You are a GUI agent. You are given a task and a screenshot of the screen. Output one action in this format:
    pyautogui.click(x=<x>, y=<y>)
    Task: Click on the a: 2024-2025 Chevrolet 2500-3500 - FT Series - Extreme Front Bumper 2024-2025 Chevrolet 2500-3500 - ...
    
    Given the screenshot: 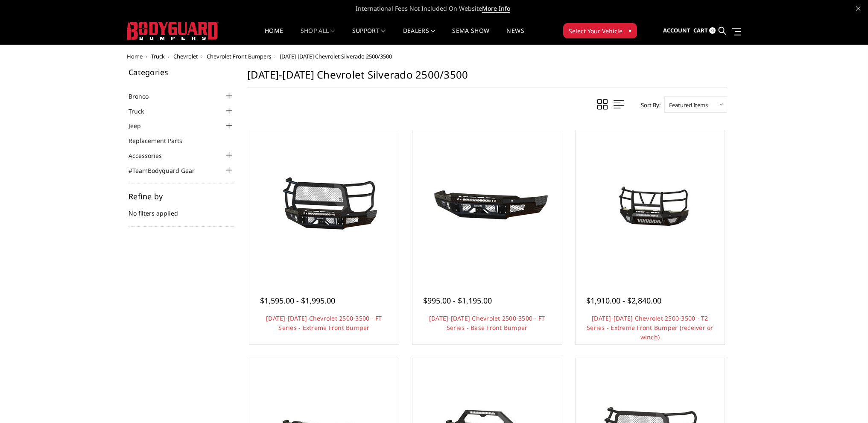 What is the action you would take?
    pyautogui.click(x=324, y=205)
    